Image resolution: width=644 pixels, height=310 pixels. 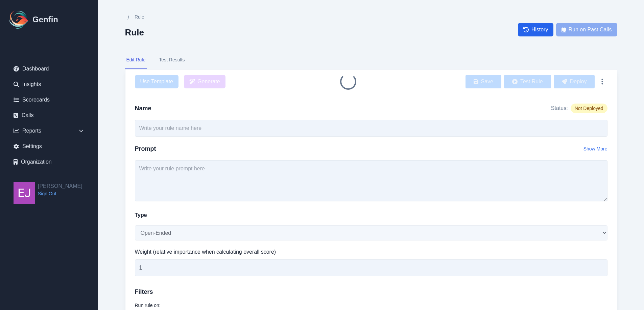 What do you see at coordinates (157, 82) in the screenshot?
I see `button: Use Template` at bounding box center [157, 82].